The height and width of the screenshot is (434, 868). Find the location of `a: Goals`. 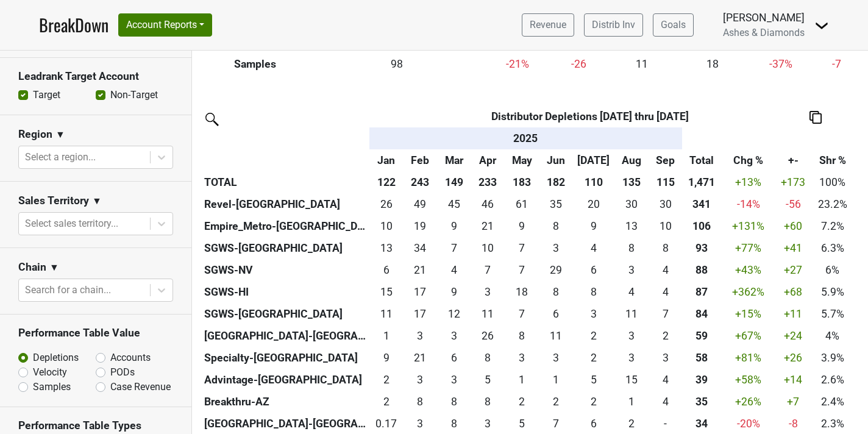

a: Goals is located at coordinates (673, 25).